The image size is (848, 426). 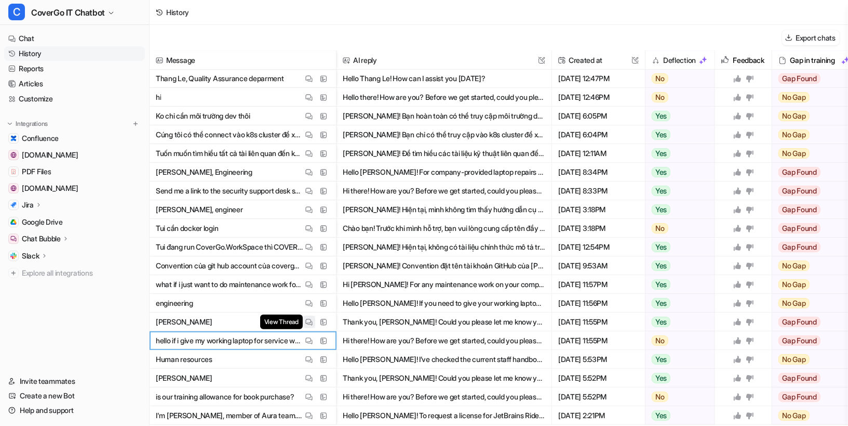 What do you see at coordinates (203, 116) in the screenshot?
I see `p: Ko chỉ cần môi trường dev thôi` at bounding box center [203, 116].